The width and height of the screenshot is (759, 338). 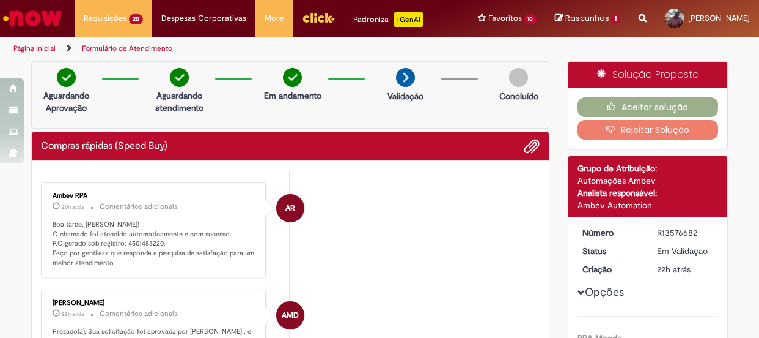 I want to click on dt: Criação, so click(x=611, y=269).